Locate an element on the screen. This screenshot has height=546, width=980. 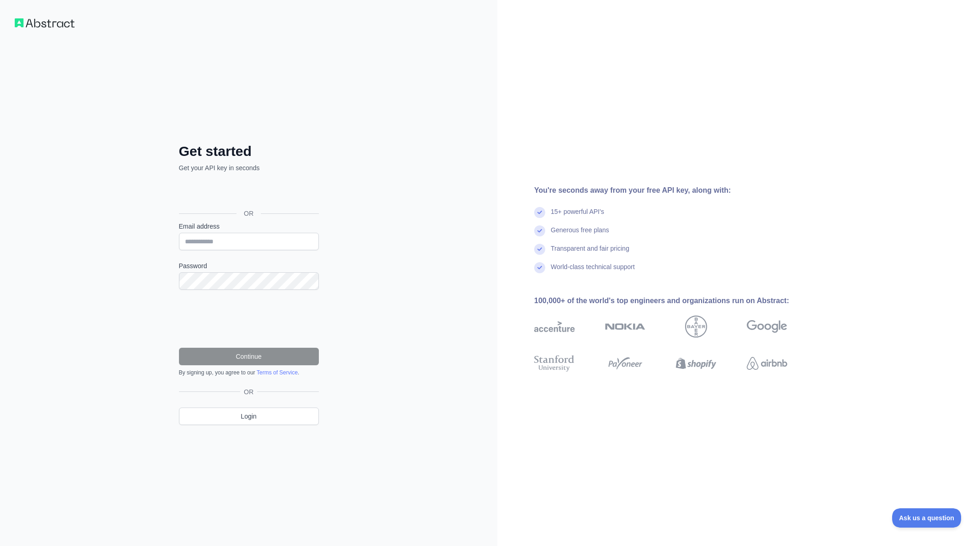
div: World-class technical support is located at coordinates (592, 271).